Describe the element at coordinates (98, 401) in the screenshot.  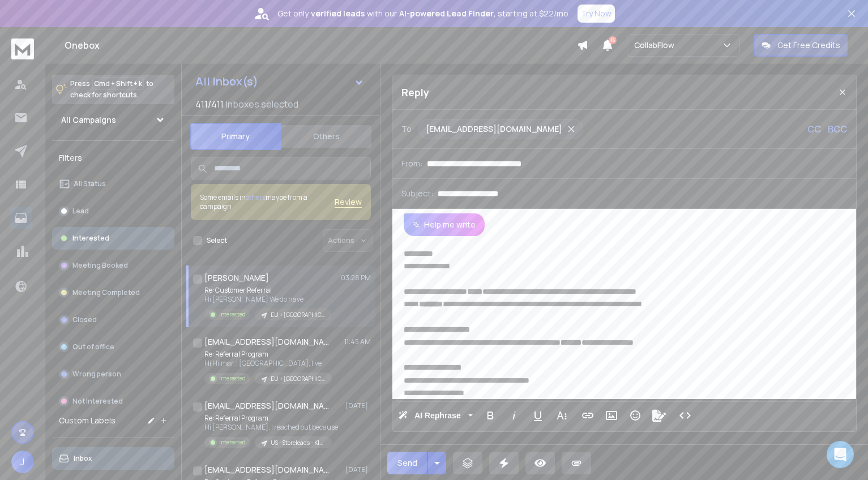
I see `p: Not Interested` at that location.